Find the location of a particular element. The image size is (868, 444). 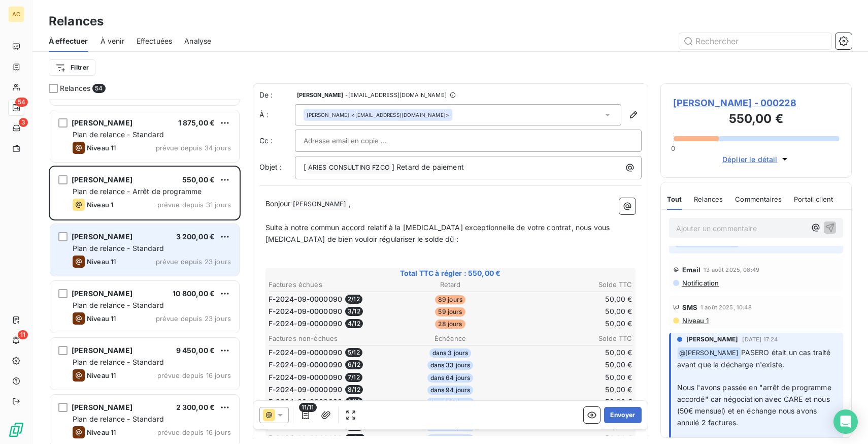

span: 12 / 12 is located at coordinates (355, 438).